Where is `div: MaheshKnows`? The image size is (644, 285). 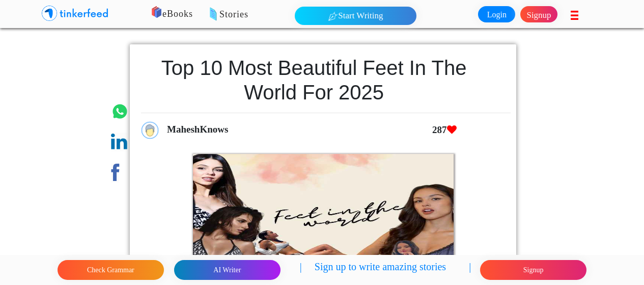 div: MaheshKnows is located at coordinates (344, 129).